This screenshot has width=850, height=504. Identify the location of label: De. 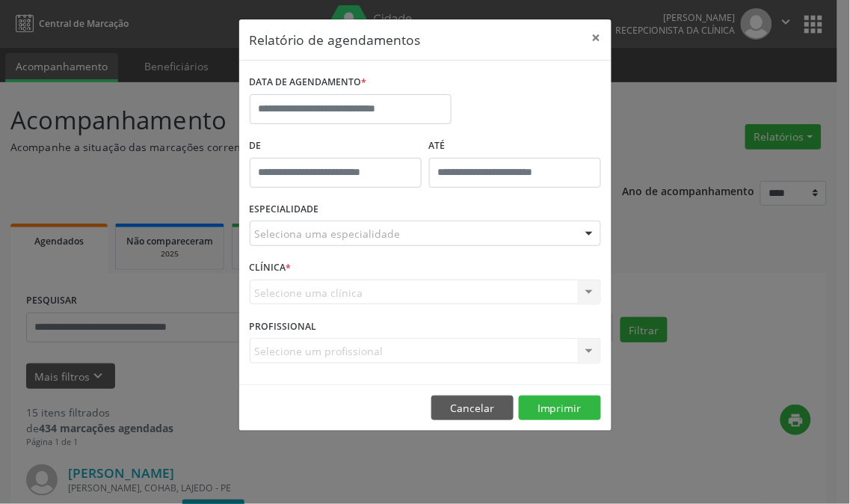
(336, 146).